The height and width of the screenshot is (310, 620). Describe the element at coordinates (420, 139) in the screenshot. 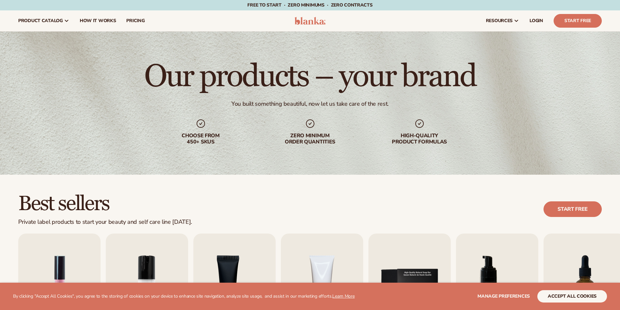

I see `div: High-quality product formulas` at that location.